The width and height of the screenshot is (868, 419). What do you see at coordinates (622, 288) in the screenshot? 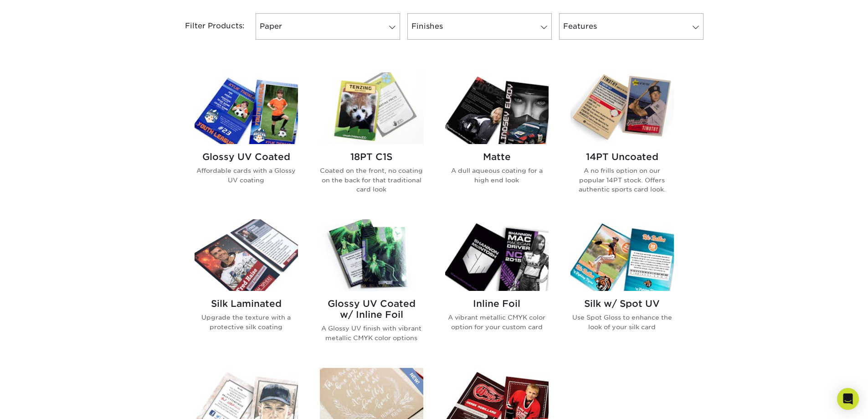
I see `a: Silk w/ Spot UV Trading Cards Silk w/ Spot UV Use Spot Gloss to enhance the look of your silk card` at bounding box center [622, 288].